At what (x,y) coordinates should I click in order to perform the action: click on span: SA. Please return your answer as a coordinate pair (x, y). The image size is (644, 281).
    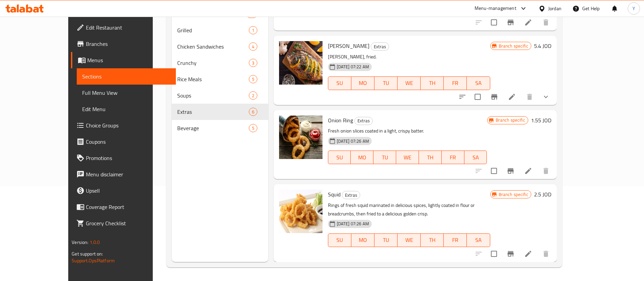
    Looking at the image, I should click on (478, 240).